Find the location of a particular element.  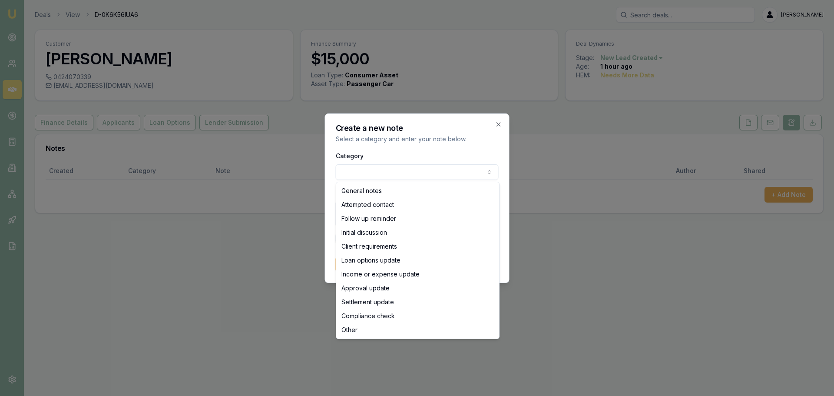

span: General notes is located at coordinates (361, 191).